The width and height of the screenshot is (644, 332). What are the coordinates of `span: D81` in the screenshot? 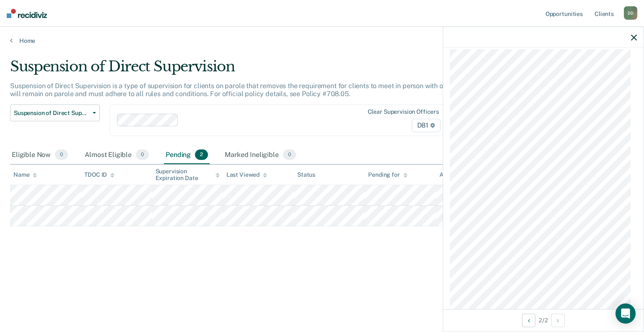 It's located at (426, 125).